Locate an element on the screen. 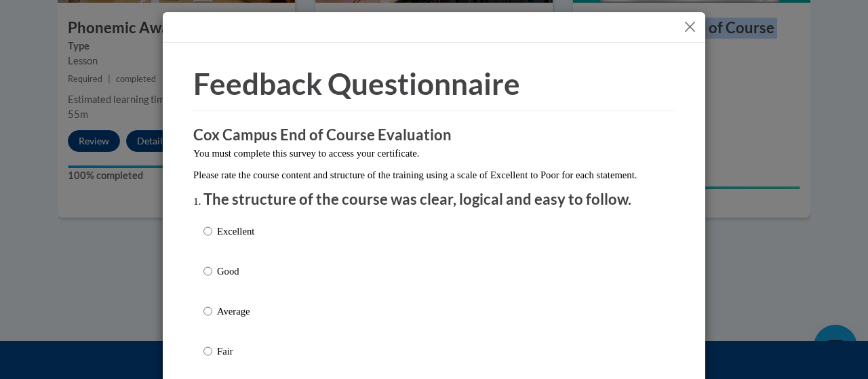  input: Average is located at coordinates (207, 311).